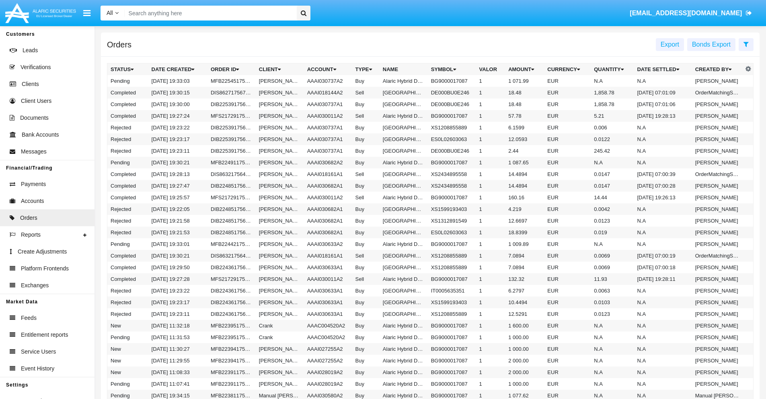 The height and width of the screenshot is (399, 766). Describe the element at coordinates (718, 256) in the screenshot. I see `td: OrderMatchingService` at that location.